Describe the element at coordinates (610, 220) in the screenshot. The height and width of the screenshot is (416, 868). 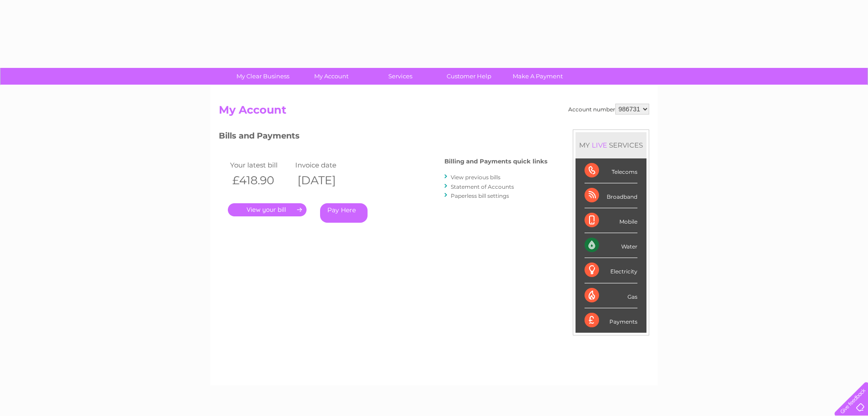
I see `div: Mobile` at that location.